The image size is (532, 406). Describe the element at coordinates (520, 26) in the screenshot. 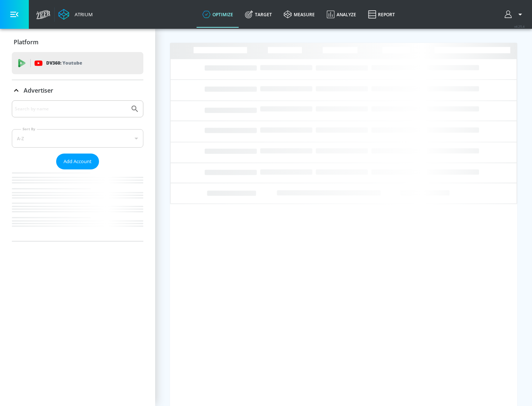

I see `span: v 4.25.4` at that location.